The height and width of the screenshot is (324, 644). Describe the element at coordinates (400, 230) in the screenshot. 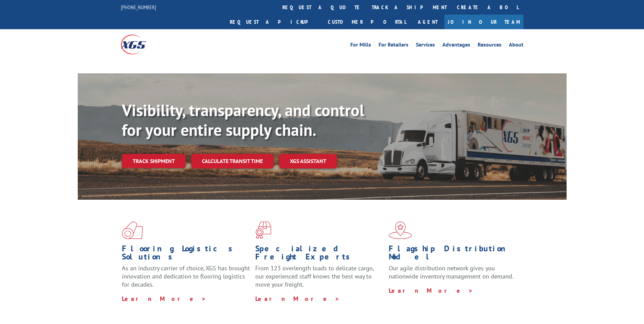

I see `img: xgs-icon-flagship-distribution-model-red` at that location.